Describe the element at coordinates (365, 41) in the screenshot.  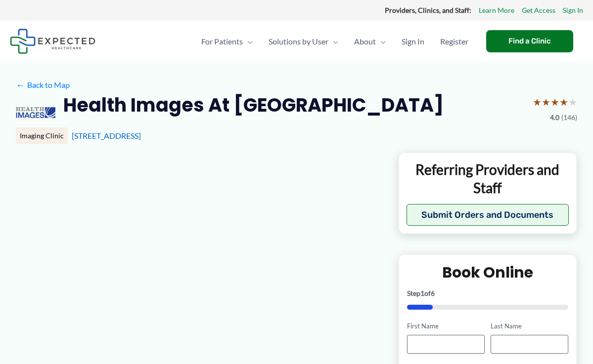
I see `span: About` at that location.